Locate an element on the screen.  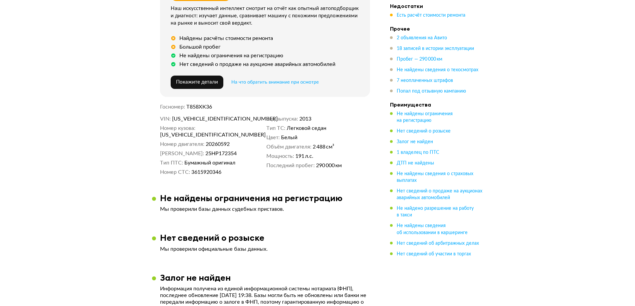
span: 2013 is located at coordinates (305, 119).